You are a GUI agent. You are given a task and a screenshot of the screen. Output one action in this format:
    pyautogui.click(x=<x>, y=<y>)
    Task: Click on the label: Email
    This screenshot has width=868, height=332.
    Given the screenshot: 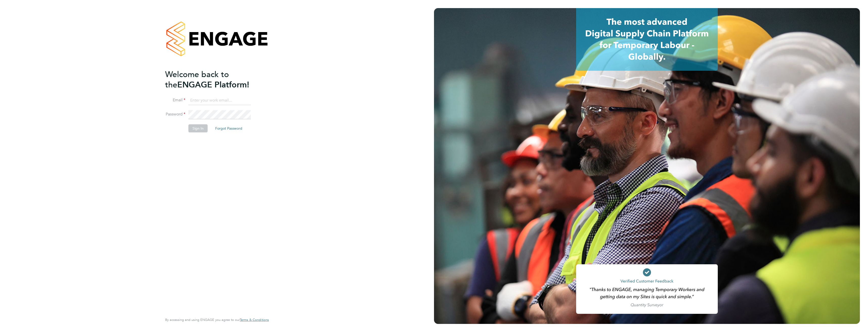 What is the action you would take?
    pyautogui.click(x=175, y=100)
    